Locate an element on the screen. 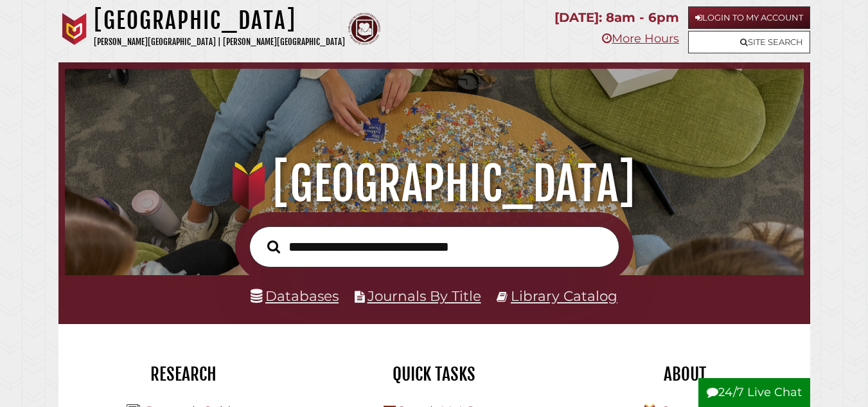 The image size is (868, 407). h2: Research is located at coordinates (183, 374).